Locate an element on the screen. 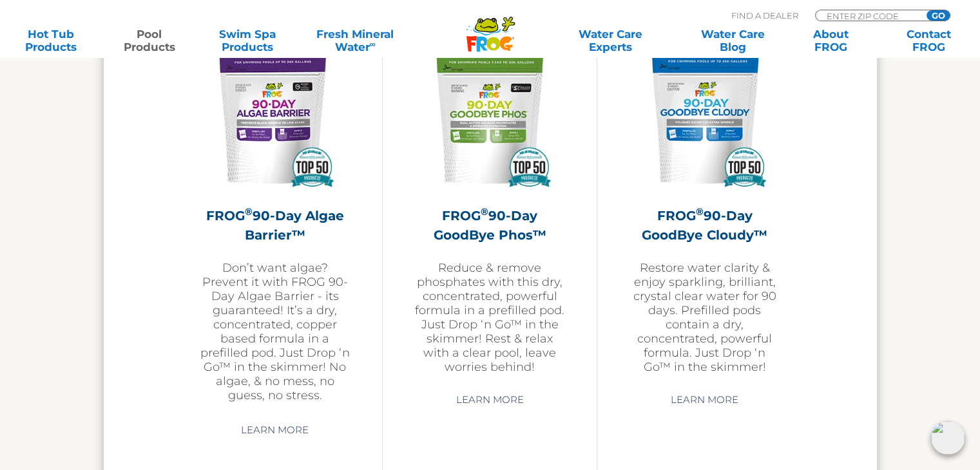 Image resolution: width=980 pixels, height=470 pixels. img: 90-DAY-ALGAE-BARRIER-30K-FRONTVIEW-FORM_PSN.webp is located at coordinates (275, 119).